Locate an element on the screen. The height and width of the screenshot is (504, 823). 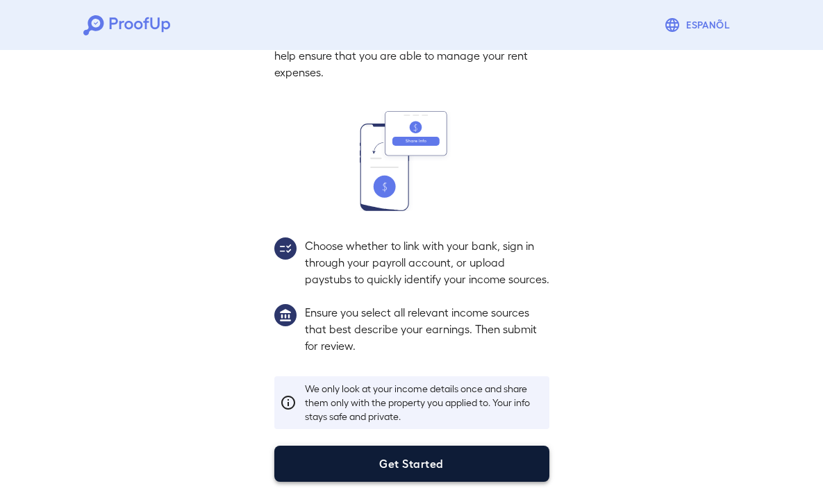
p: In this step, you'll share your income sources with us to help ensure that you are able to manage... is located at coordinates (412, 56).